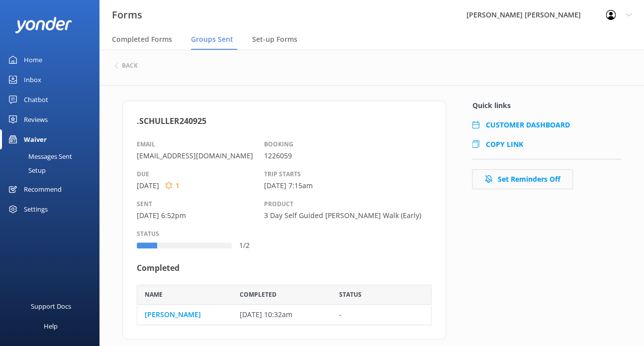 The height and width of the screenshot is (346, 644). Describe the element at coordinates (523, 179) in the screenshot. I see `button: Set Reminders Off` at that location.